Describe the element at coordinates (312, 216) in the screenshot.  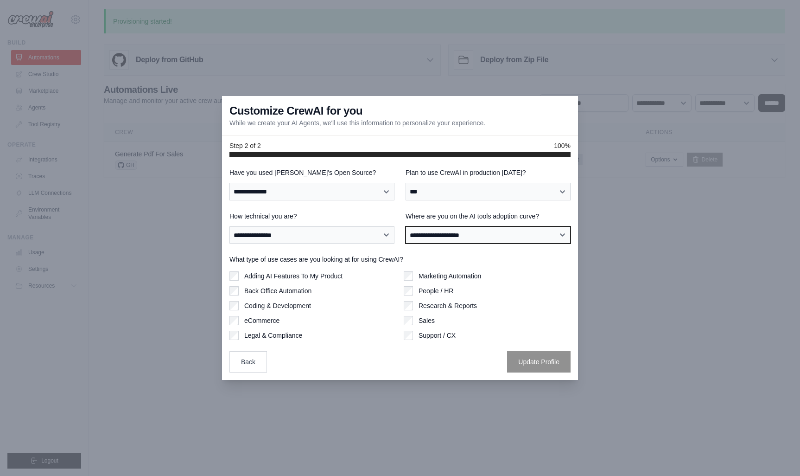
I see `label: How technical you are?` at that location.